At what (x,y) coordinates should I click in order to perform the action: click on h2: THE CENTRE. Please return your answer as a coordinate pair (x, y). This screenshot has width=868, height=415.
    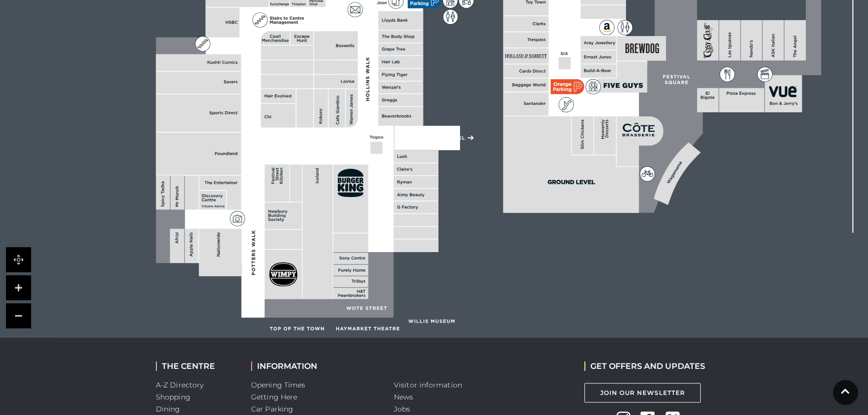
    Looking at the image, I should click on (196, 365).